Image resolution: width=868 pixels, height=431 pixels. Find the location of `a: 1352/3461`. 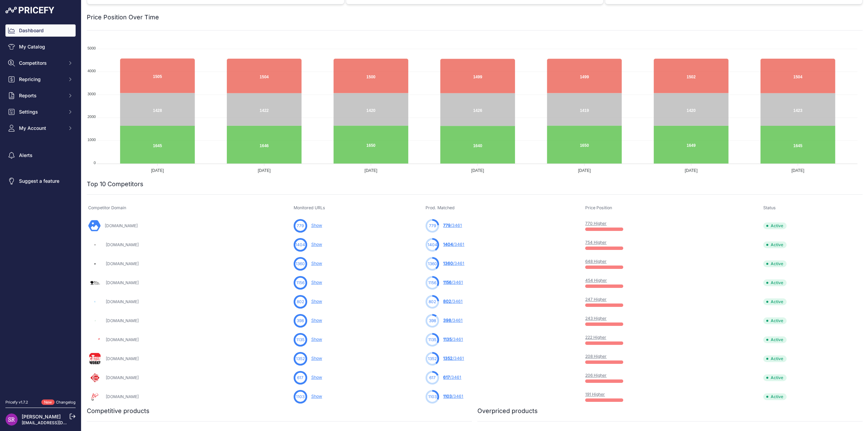

a: 1352/3461 is located at coordinates (454, 358).